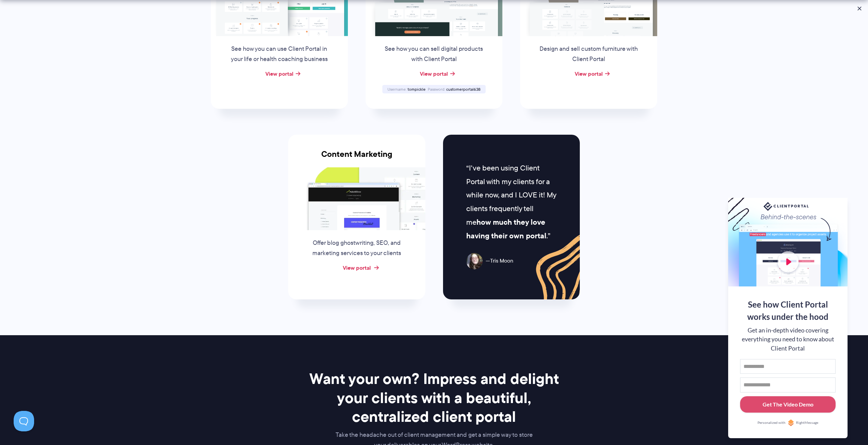 Image resolution: width=868 pixels, height=445 pixels. I want to click on div: Get The Video Demo, so click(788, 404).